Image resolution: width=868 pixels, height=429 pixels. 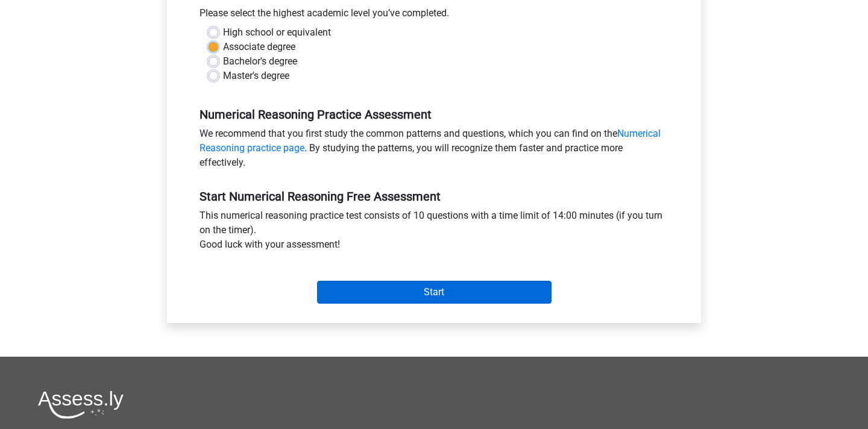 I want to click on img: Assessly logo, so click(x=81, y=404).